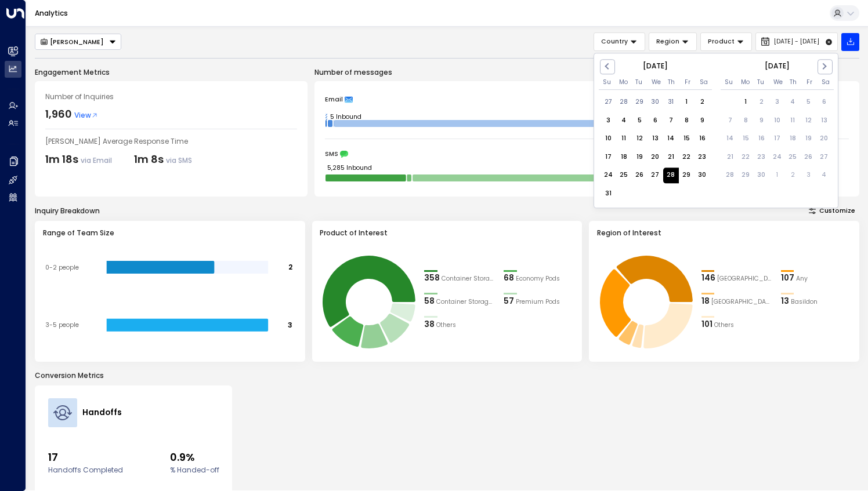 The width and height of the screenshot is (868, 491). What do you see at coordinates (777, 175) in the screenshot?
I see `div: Not available Wednesday, October 1st, 2025` at bounding box center [777, 175].